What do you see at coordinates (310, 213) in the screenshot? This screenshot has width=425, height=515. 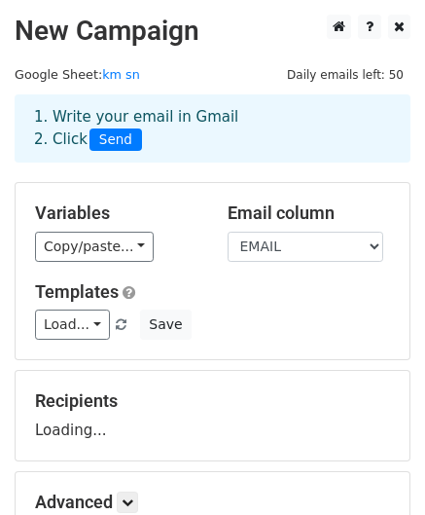 I see `h5: Email column` at bounding box center [310, 213].